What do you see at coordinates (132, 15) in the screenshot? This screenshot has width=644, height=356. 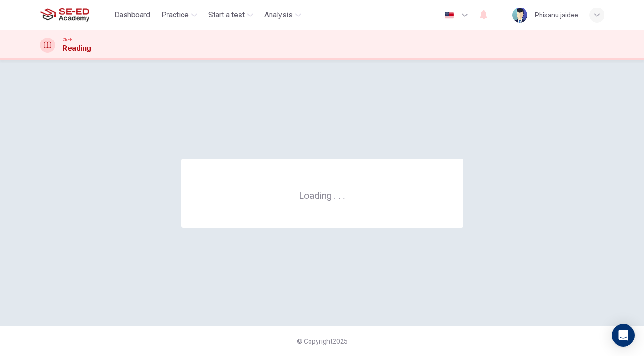 I see `button: Dashboard` at bounding box center [132, 15].